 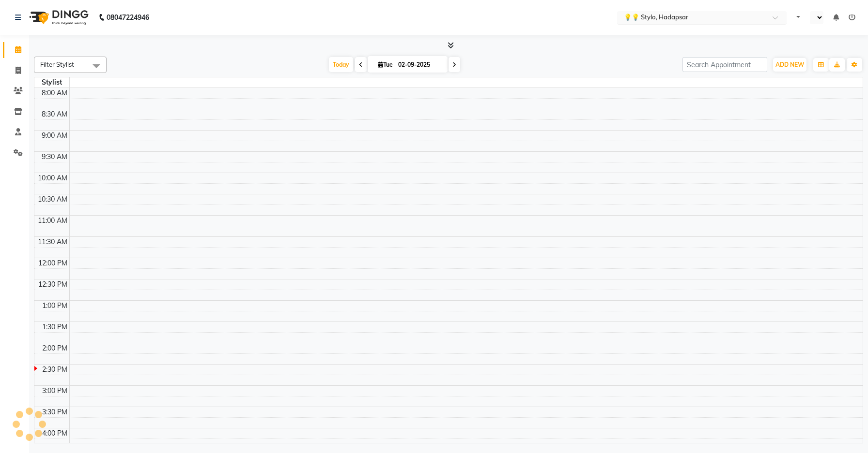 What do you see at coordinates (57, 64) in the screenshot?
I see `span: Filter Stylist` at bounding box center [57, 64].